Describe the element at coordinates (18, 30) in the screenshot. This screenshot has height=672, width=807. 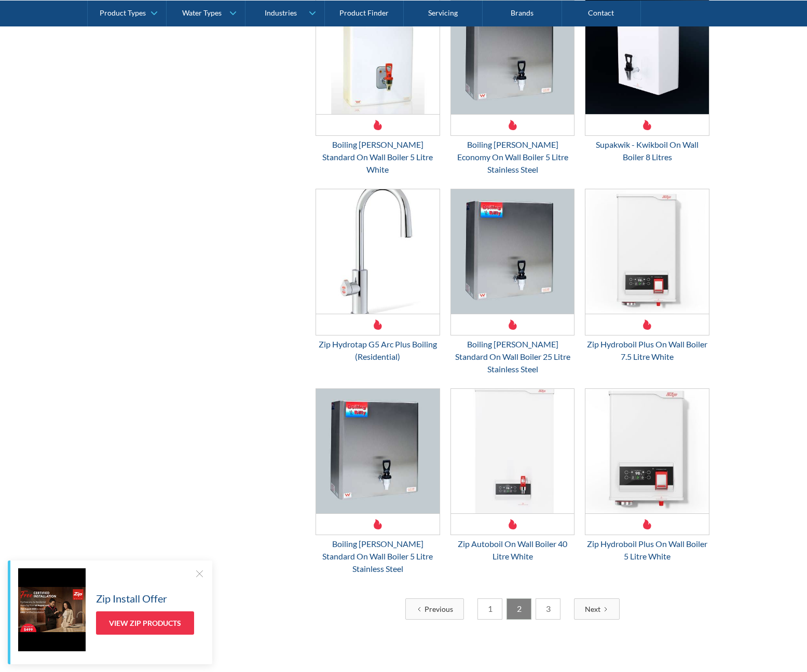
I see `span: Text us` at that location.